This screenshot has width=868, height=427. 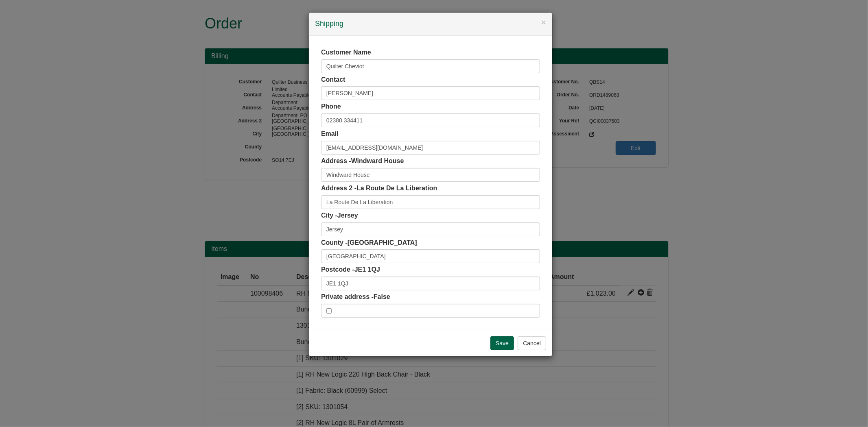 What do you see at coordinates (347, 215) in the screenshot?
I see `span: Jersey` at bounding box center [347, 215].